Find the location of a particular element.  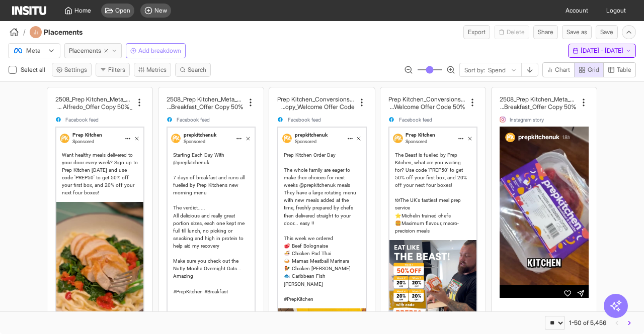

span: Instagram story is located at coordinates (527, 119).